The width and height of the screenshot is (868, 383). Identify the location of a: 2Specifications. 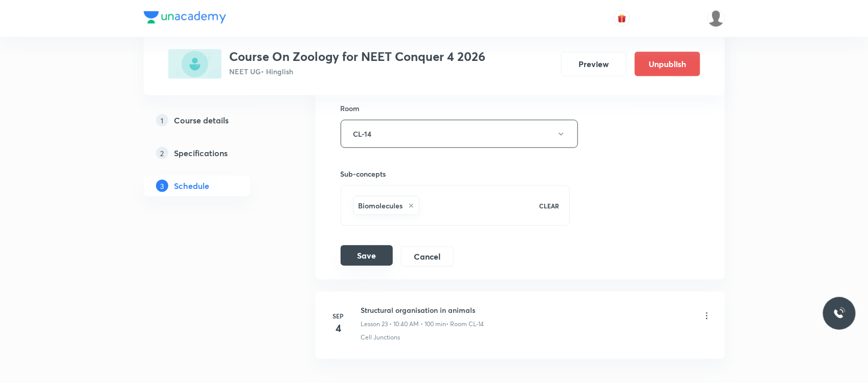
(214, 153).